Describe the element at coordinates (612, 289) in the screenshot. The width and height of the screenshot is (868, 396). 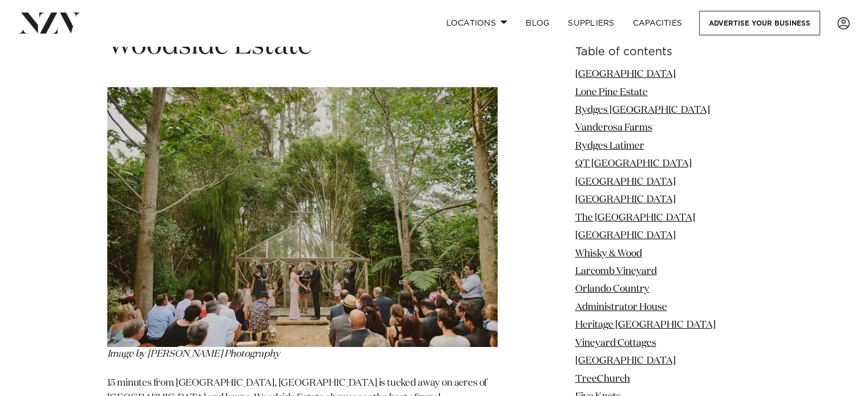
I see `a: Orlando Country` at that location.